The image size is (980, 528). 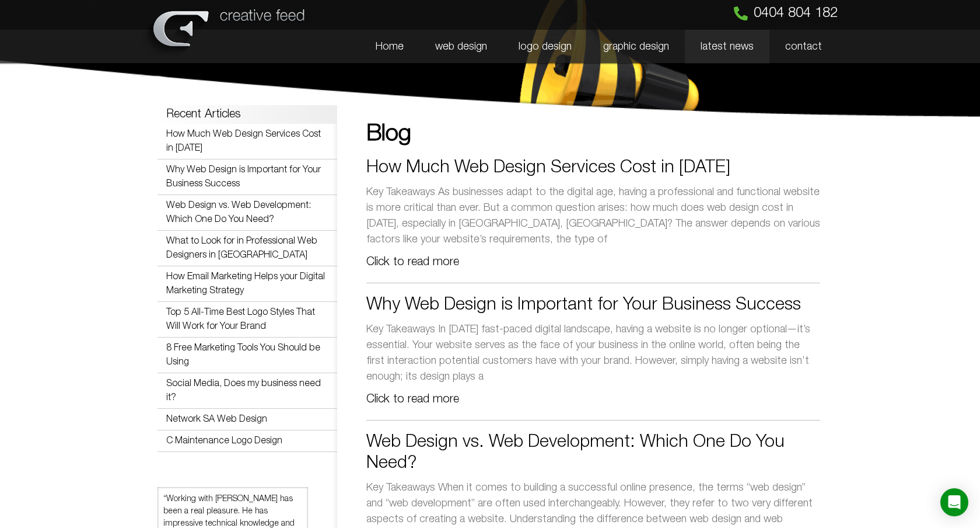 What do you see at coordinates (74, 72) in the screenshot?
I see `div: Domain Overview` at bounding box center [74, 72].